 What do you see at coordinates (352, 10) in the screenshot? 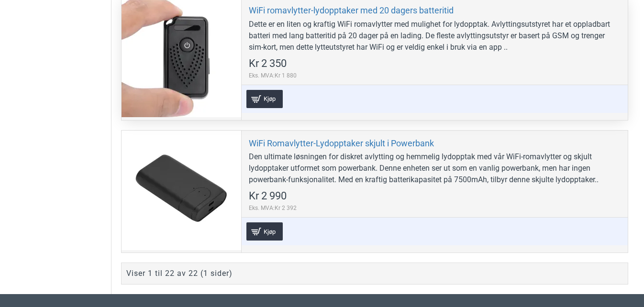
I see `a: WiFi romavlytter-lydopptaker med 20 dagers batteritid` at bounding box center [352, 10].